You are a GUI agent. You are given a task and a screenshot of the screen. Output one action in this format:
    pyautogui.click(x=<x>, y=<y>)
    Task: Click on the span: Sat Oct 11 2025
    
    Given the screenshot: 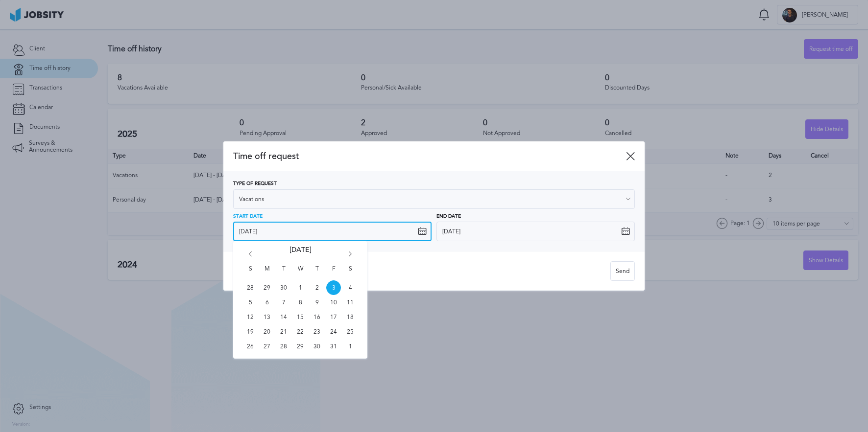 What is the action you would take?
    pyautogui.click(x=350, y=302)
    